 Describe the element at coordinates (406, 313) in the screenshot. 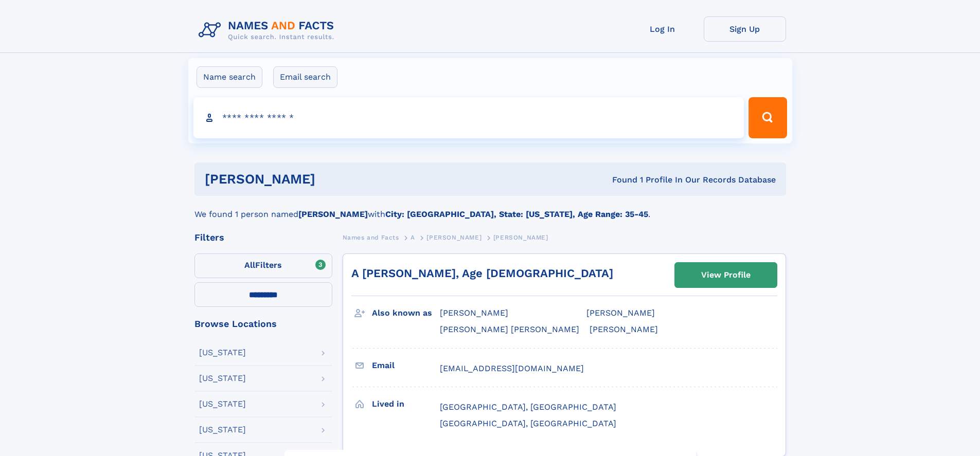

I see `h3: Also known as` at that location.